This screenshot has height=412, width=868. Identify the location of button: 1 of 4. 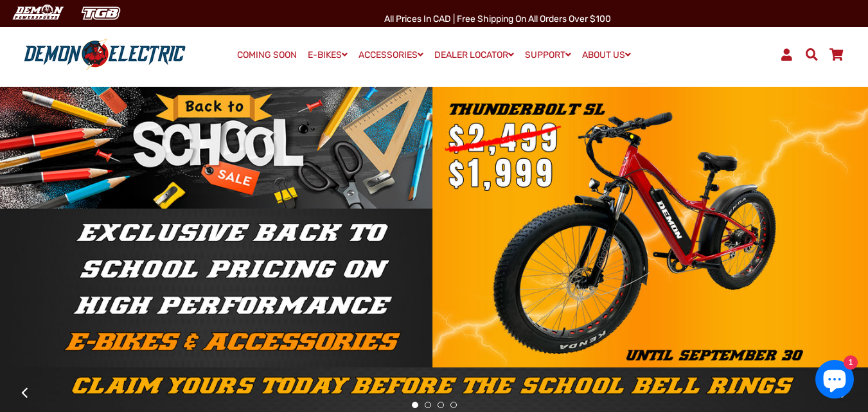
(415, 405).